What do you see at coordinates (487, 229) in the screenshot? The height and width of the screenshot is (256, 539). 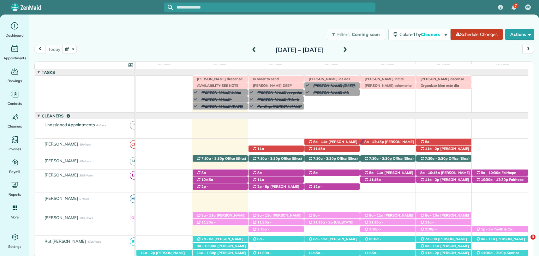 I see `span: 1p - 3p` at bounding box center [487, 229].